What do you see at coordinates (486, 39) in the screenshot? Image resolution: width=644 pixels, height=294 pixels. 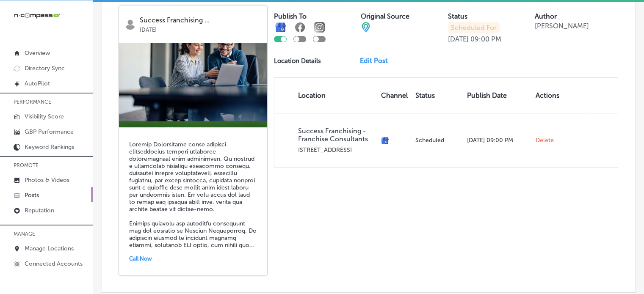 I see `p: 09:00 PM` at bounding box center [486, 39].